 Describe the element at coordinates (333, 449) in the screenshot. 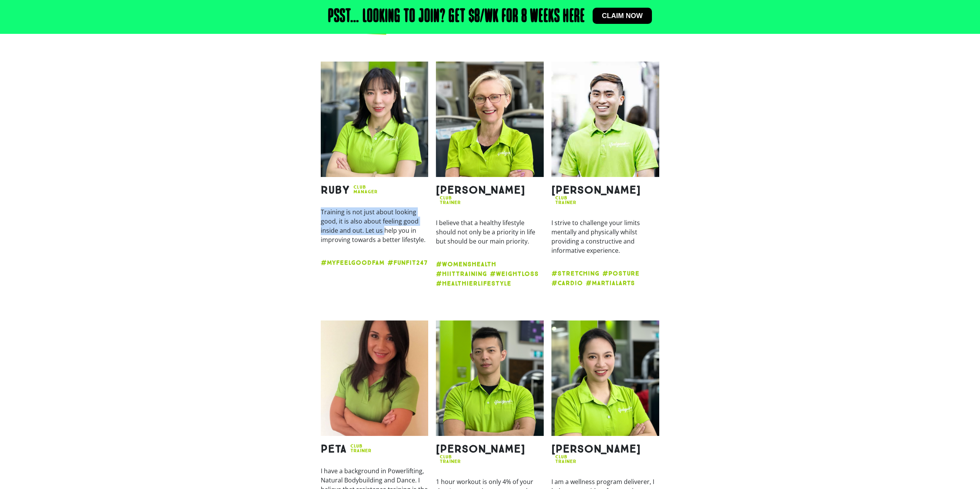

I see `h2: Peta` at that location.